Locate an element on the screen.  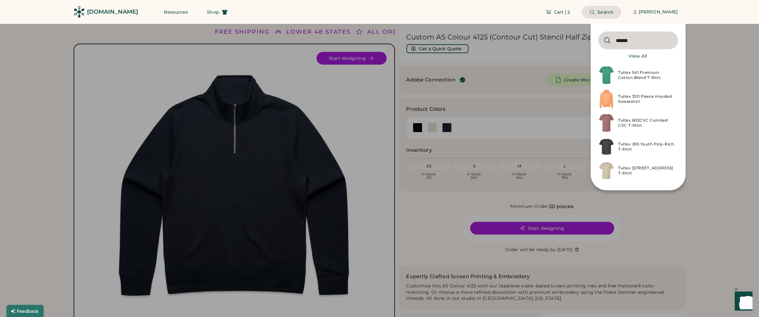
button: Cart | 2 is located at coordinates (558, 12).